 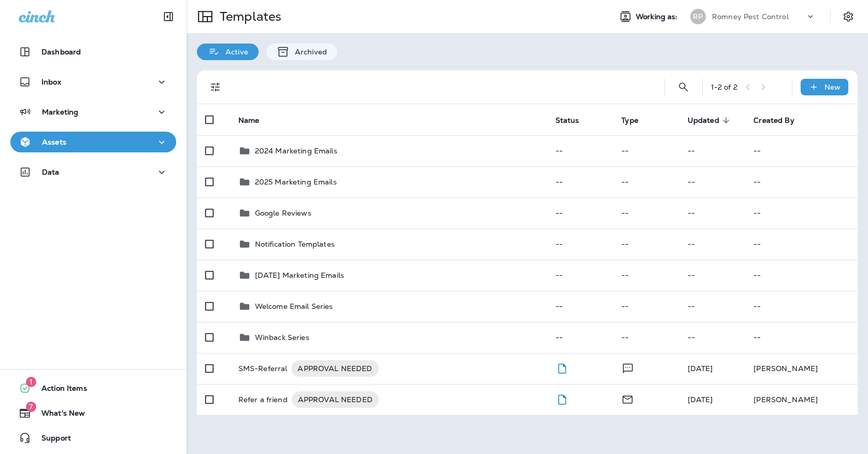 What do you see at coordinates (51, 82) in the screenshot?
I see `p: Inbox` at bounding box center [51, 82].